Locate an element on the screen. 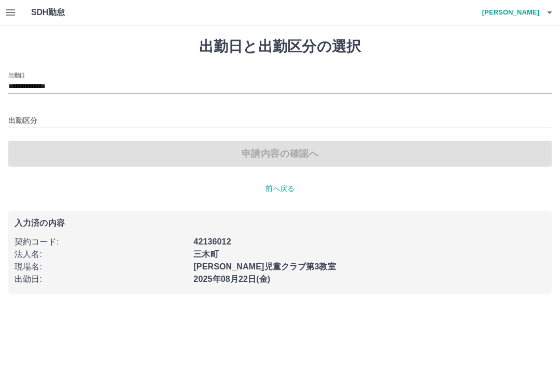 The height and width of the screenshot is (367, 560). p: 現場名 : is located at coordinates (101, 267).